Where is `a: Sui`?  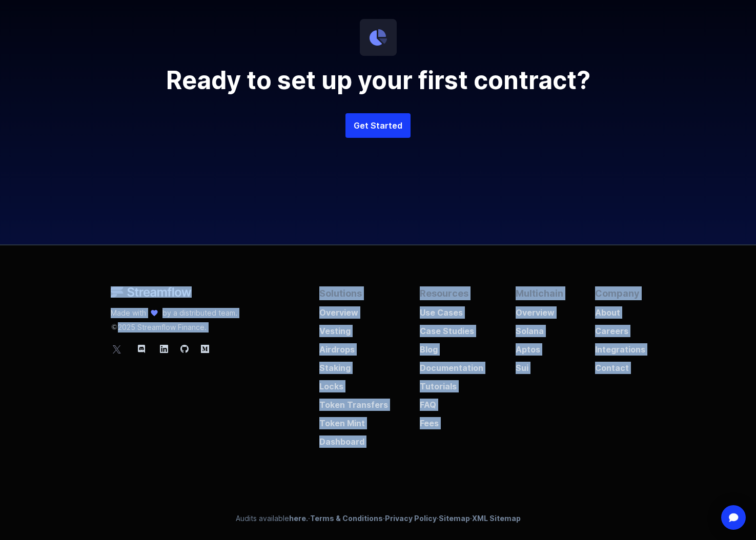 a: Sui is located at coordinates (539, 365).